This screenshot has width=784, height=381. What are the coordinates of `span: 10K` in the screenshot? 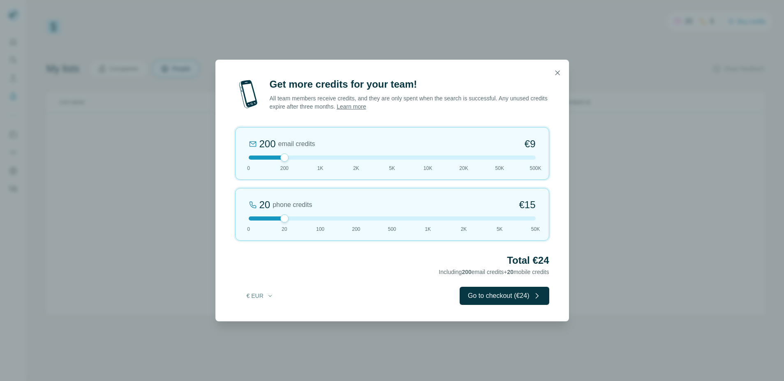 It's located at (428, 168).